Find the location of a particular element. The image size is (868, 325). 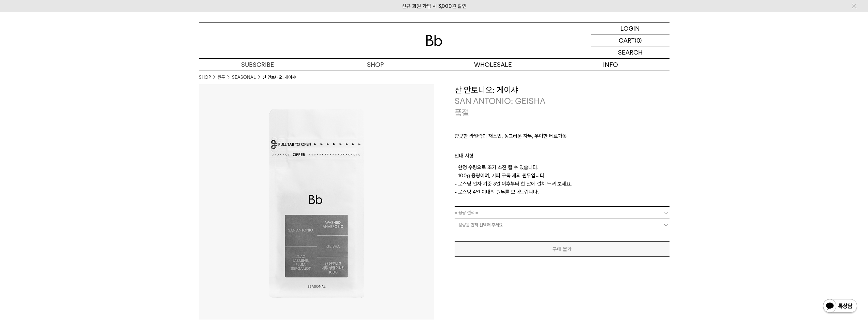

img: 로고 is located at coordinates (434, 41).